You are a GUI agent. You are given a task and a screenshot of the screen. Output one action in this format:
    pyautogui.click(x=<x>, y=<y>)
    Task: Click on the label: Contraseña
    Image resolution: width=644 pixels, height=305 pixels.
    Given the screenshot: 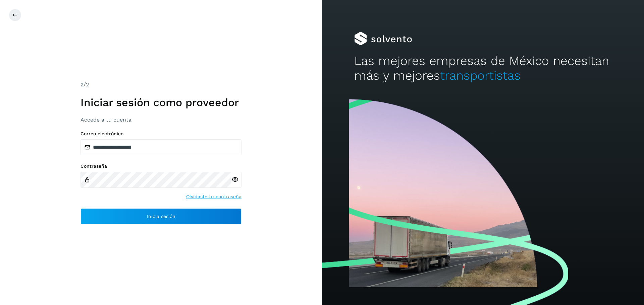 What is the action you would take?
    pyautogui.click(x=161, y=166)
    